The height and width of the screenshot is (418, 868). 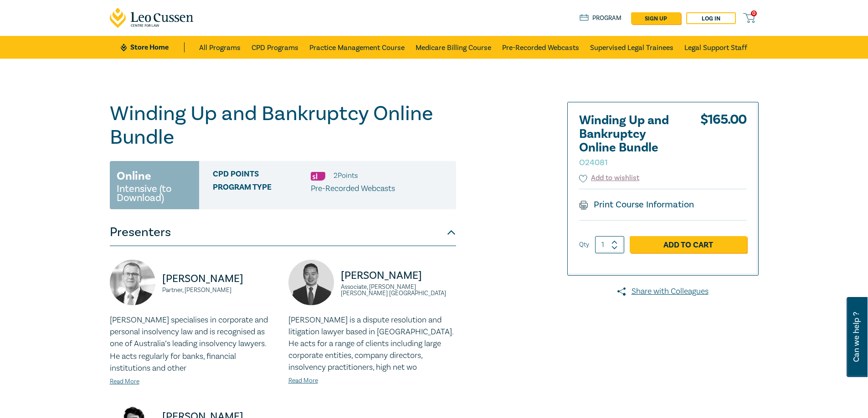 I want to click on h2: Winding Up and Bankruptcy Online Bundle, so click(x=629, y=141).